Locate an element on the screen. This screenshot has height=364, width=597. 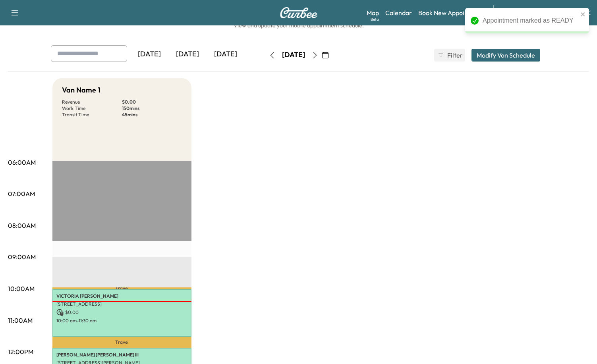
button: Modify Van Schedule is located at coordinates (505, 55).